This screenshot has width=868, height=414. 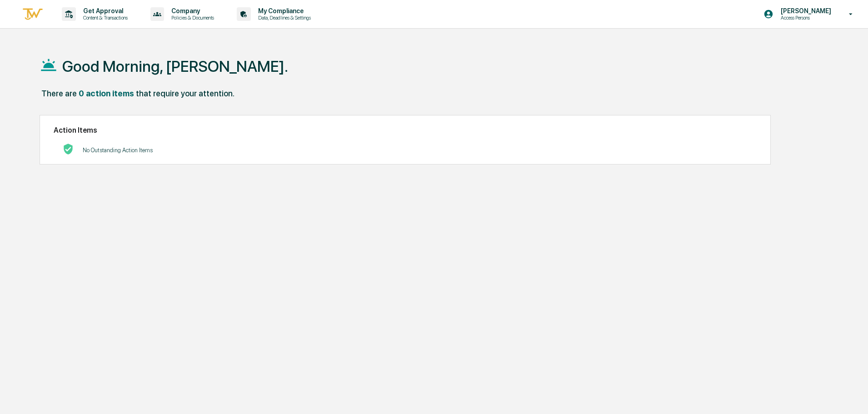 I want to click on h2: Action Items, so click(x=405, y=130).